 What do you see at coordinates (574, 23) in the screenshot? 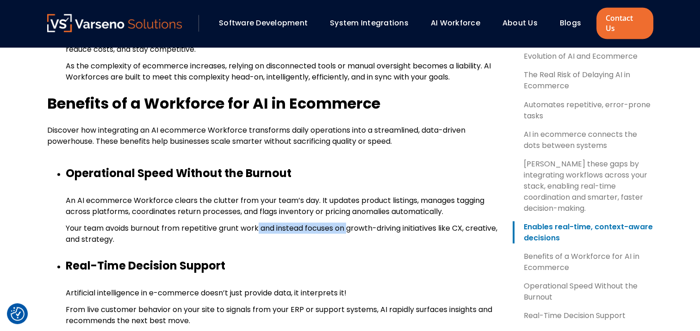
I see `div: Blogs` at bounding box center [574, 23].